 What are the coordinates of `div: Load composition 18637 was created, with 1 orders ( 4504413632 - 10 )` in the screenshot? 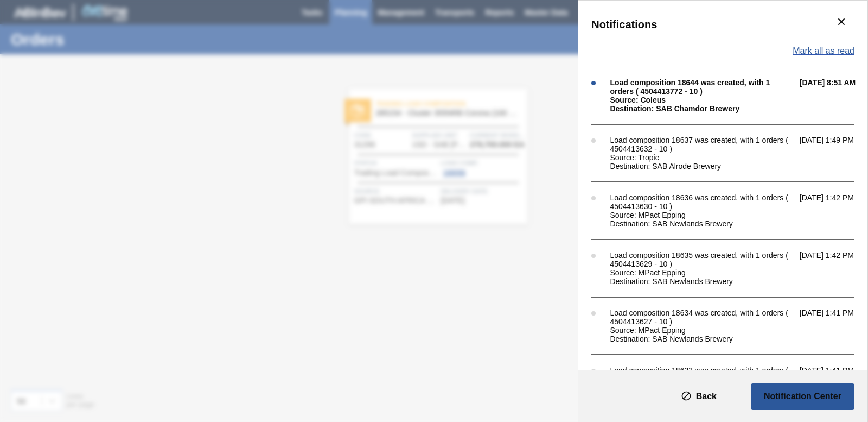 It's located at (701, 145).